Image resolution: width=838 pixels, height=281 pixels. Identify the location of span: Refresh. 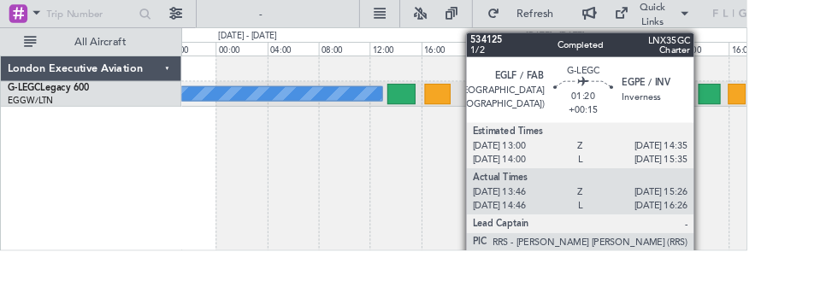
(601, 15).